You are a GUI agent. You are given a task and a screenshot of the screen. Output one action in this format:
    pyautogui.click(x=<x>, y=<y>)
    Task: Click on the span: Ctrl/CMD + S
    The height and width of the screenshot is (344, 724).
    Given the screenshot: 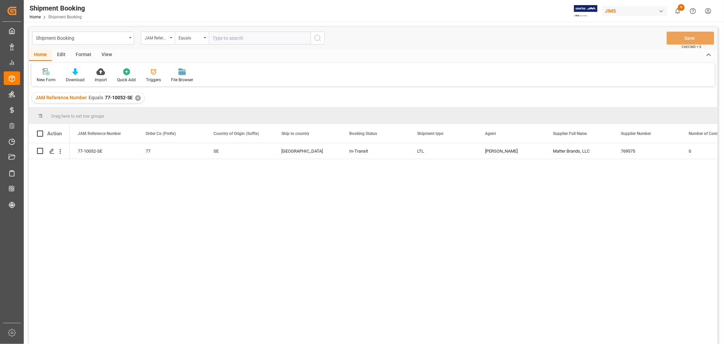 What is the action you would take?
    pyautogui.click(x=692, y=47)
    